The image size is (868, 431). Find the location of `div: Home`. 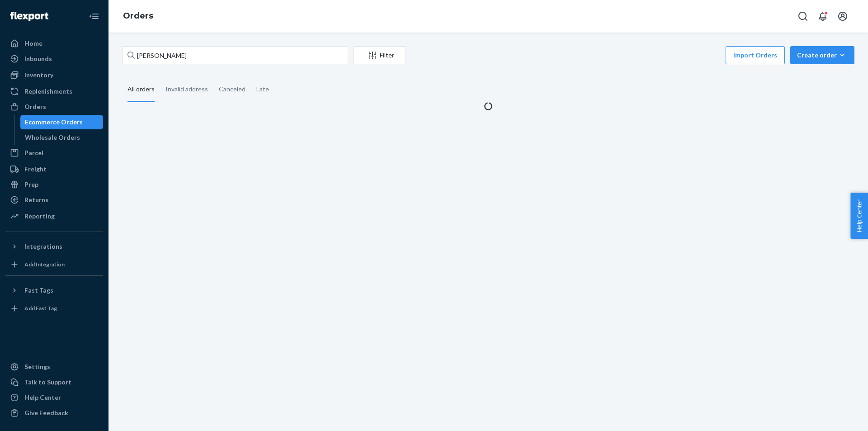

div: Home is located at coordinates (33, 43).